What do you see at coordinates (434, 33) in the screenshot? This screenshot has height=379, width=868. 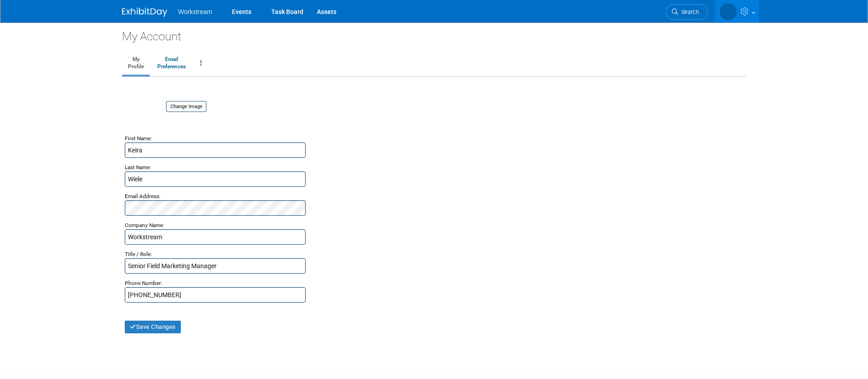 I see `div: My Account` at bounding box center [434, 33].